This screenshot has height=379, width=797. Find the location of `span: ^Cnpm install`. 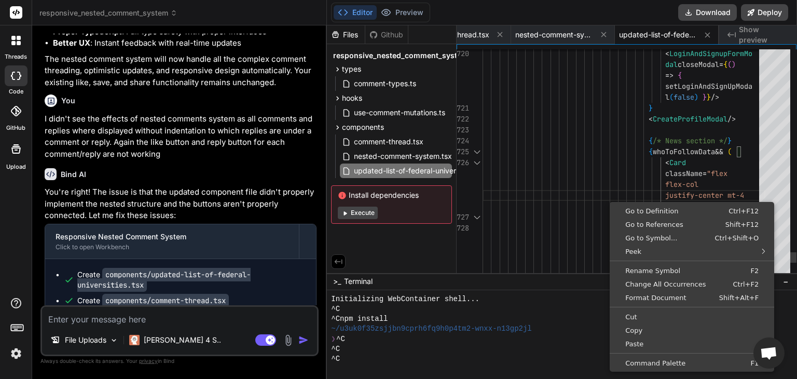

span: ^Cnpm install is located at coordinates (359, 319).